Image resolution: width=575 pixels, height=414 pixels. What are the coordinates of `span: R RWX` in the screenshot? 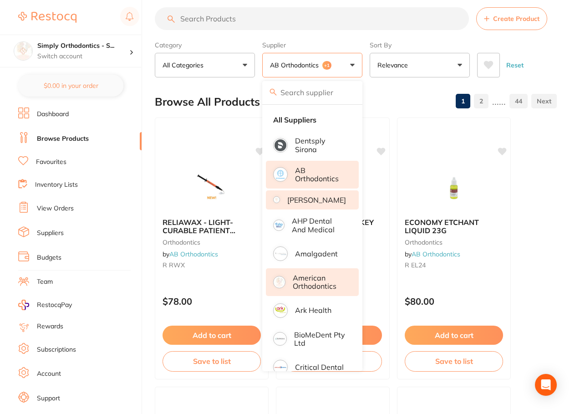 It's located at (173, 265).